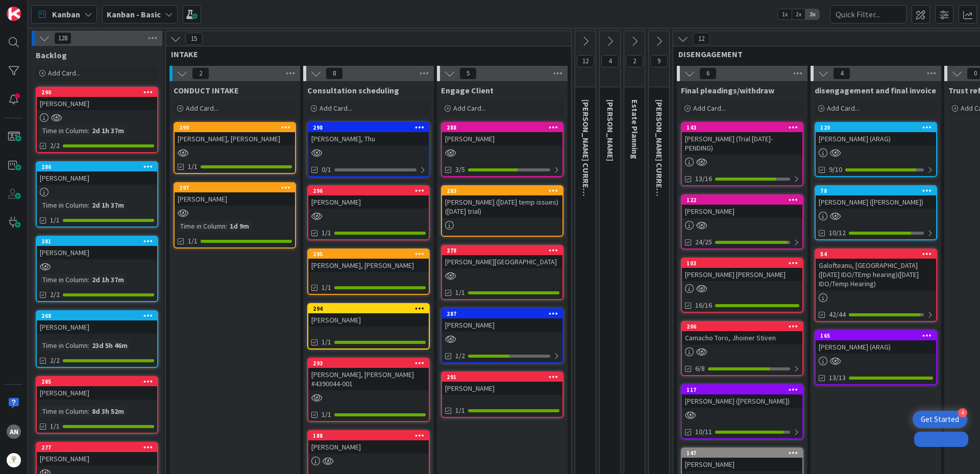 The image size is (980, 474). Describe the element at coordinates (14, 460) in the screenshot. I see `img: avatar` at that location.